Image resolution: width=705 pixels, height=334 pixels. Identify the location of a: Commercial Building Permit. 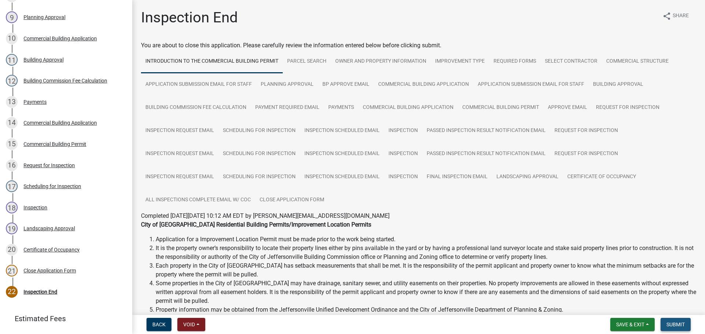
(500, 108).